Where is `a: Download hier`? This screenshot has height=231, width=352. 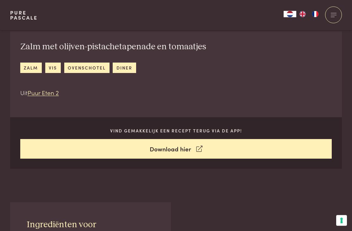
a: Download hier is located at coordinates (176, 149).